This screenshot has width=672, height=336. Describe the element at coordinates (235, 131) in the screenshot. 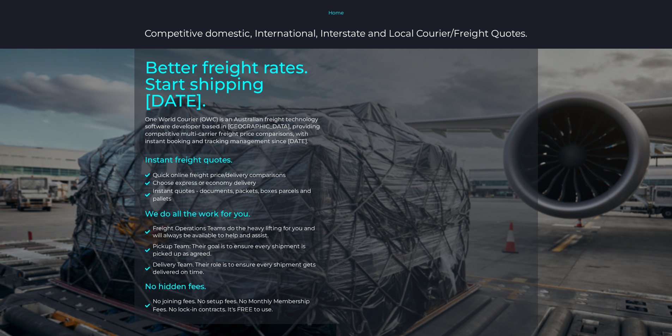

I see `p: One World Courier (OWC) is an Australian freight technology software developer based in [GEOGRAPH...` at that location.